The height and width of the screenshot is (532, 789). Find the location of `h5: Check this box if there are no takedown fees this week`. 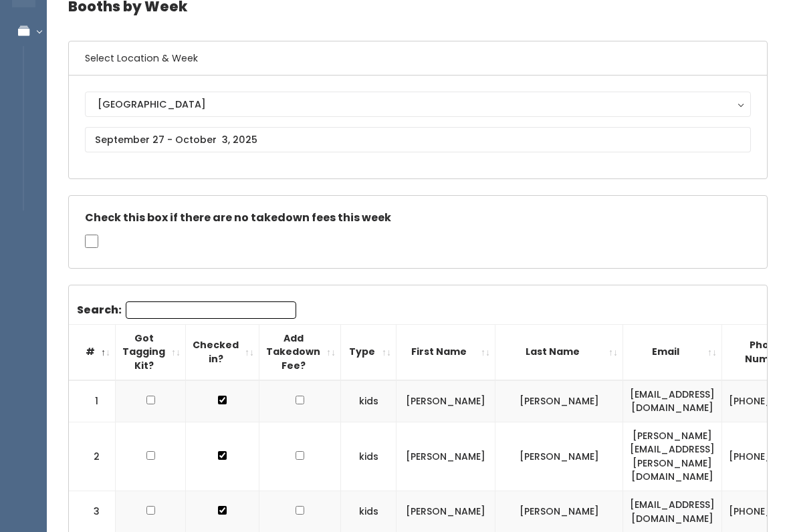

h5: Check this box if there are no takedown fees this week is located at coordinates (418, 218).